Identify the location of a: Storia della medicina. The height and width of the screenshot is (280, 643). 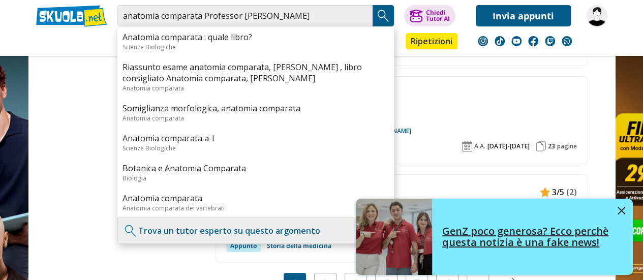
(299, 246).